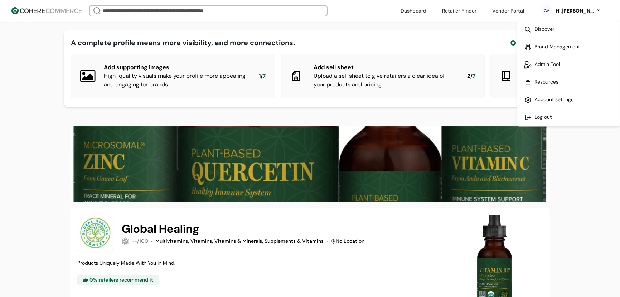  I want to click on div: Upload a sell sheet to give retailers a clear idea of your products and pricing., so click(385, 80).